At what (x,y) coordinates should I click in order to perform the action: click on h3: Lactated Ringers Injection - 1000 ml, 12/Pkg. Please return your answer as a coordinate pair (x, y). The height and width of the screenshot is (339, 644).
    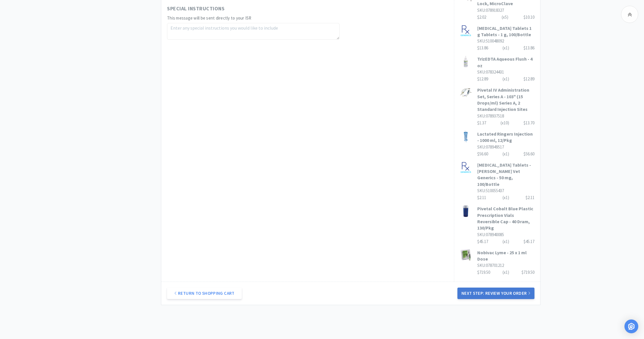
    Looking at the image, I should click on (506, 137).